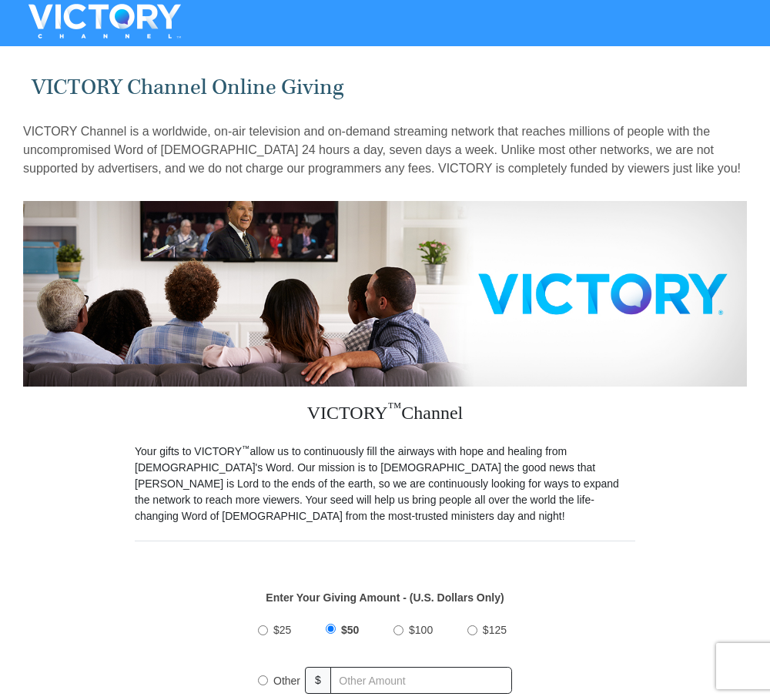  Describe the element at coordinates (286, 681) in the screenshot. I see `span: Other` at that location.